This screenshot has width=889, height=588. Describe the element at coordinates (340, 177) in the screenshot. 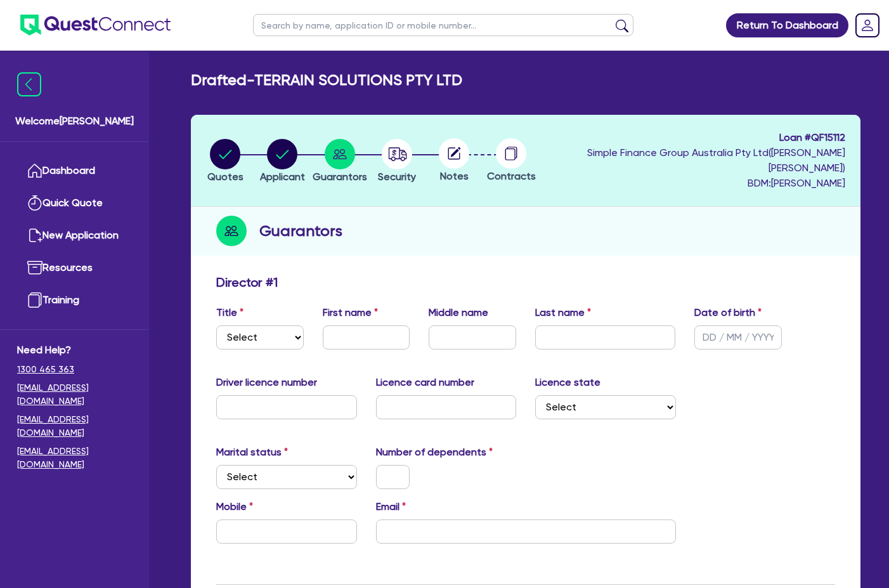

I see `span: Guarantors` at that location.